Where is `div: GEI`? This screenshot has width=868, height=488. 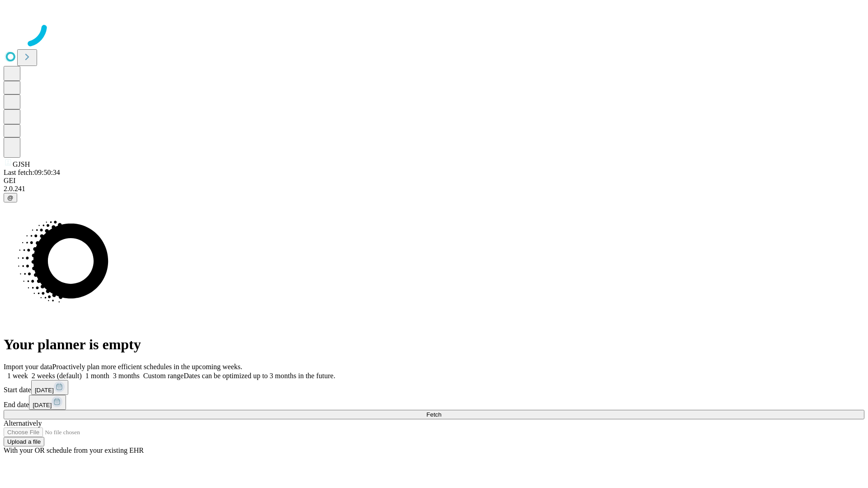
div: GEI is located at coordinates (434, 181).